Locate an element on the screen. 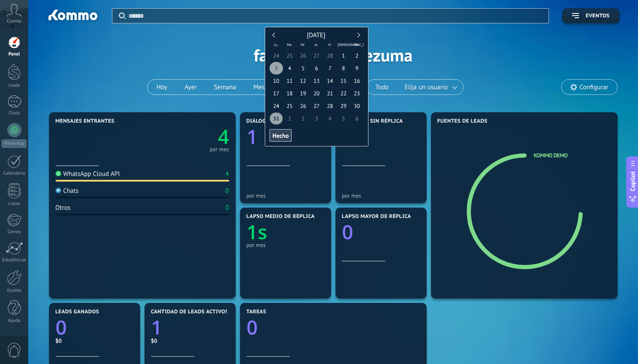 Image resolution: width=638 pixels, height=364 pixels. span: 7 is located at coordinates (330, 68).